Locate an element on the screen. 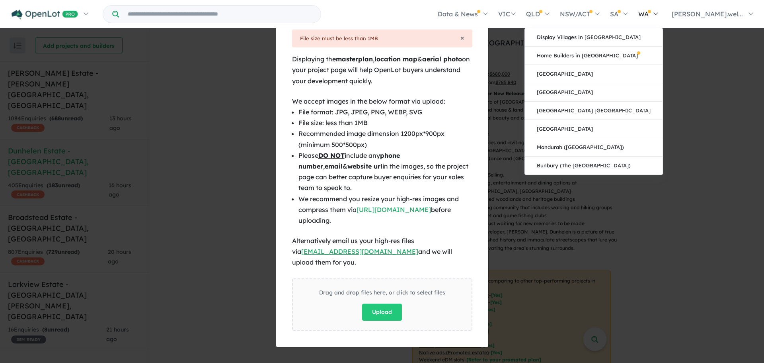 The width and height of the screenshot is (764, 363). b: aerial photo is located at coordinates (442, 59).